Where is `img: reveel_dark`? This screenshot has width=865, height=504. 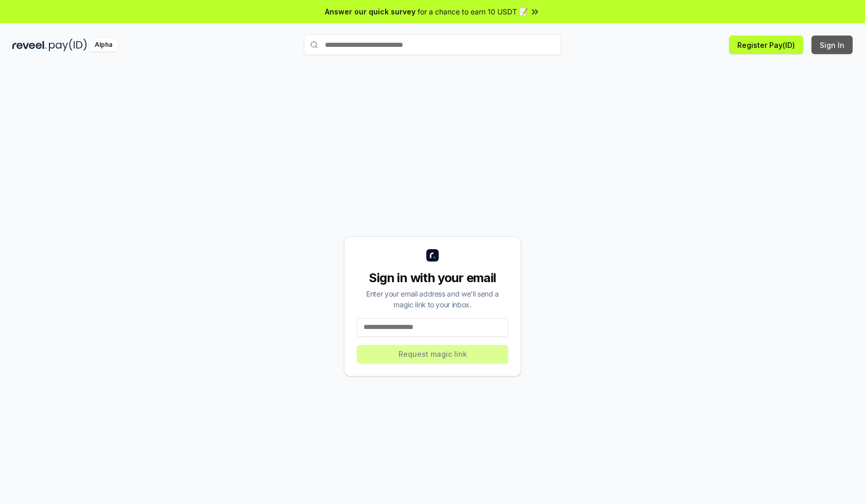 img: reveel_dark is located at coordinates (29, 45).